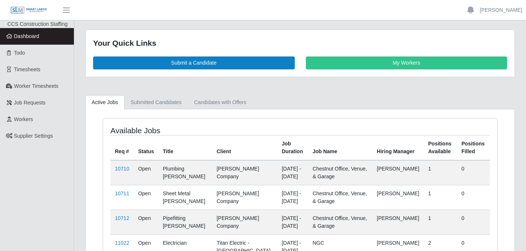 The image size is (526, 251). Describe the element at coordinates (473, 148) in the screenshot. I see `th: Positions Filled` at that location.